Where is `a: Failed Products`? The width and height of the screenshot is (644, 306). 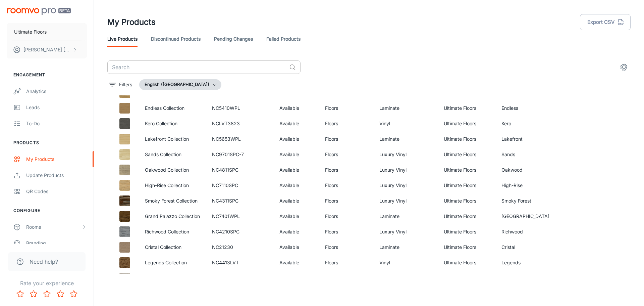 a: Failed Products is located at coordinates (283, 39).